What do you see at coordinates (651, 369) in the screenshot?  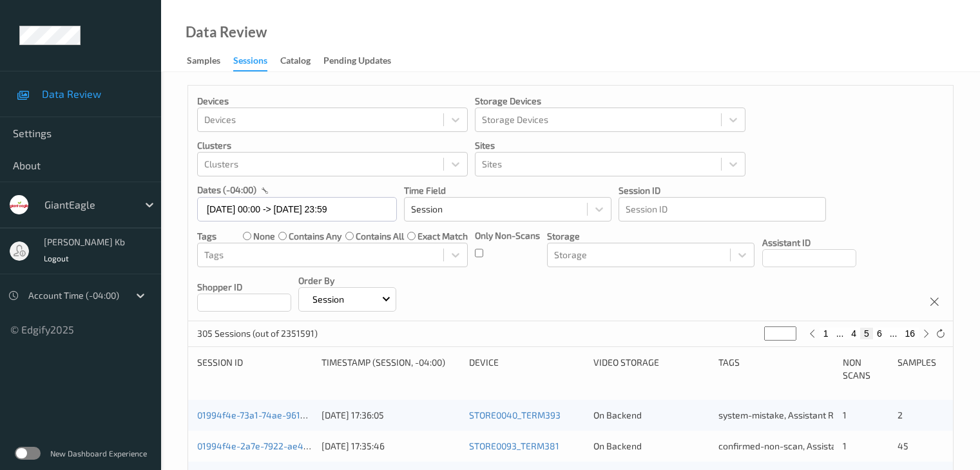 I see `div: Video Storage` at bounding box center [651, 369].